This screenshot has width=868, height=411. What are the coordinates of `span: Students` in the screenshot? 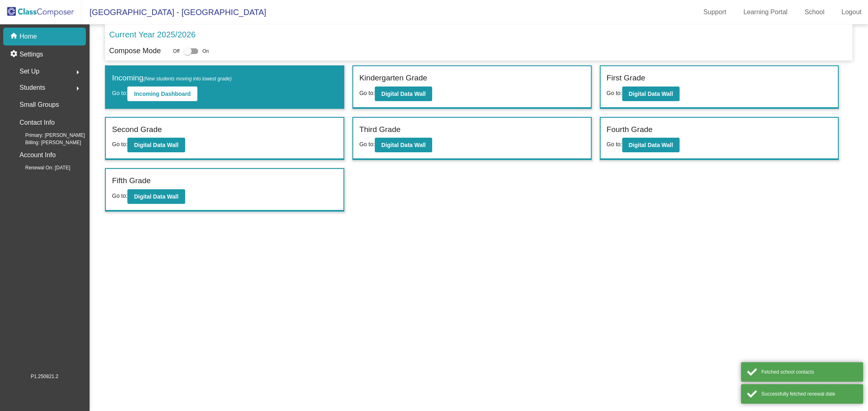 It's located at (32, 88).